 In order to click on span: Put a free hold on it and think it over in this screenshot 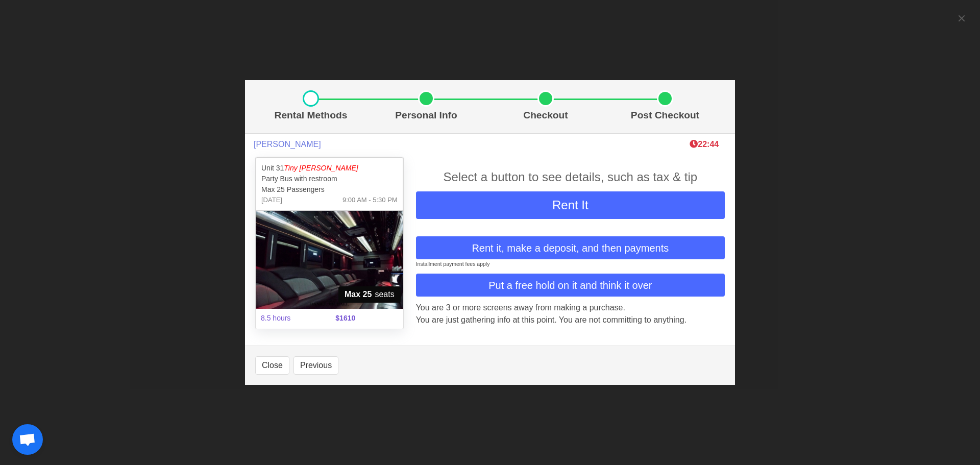, I will do `click(570, 286)`.